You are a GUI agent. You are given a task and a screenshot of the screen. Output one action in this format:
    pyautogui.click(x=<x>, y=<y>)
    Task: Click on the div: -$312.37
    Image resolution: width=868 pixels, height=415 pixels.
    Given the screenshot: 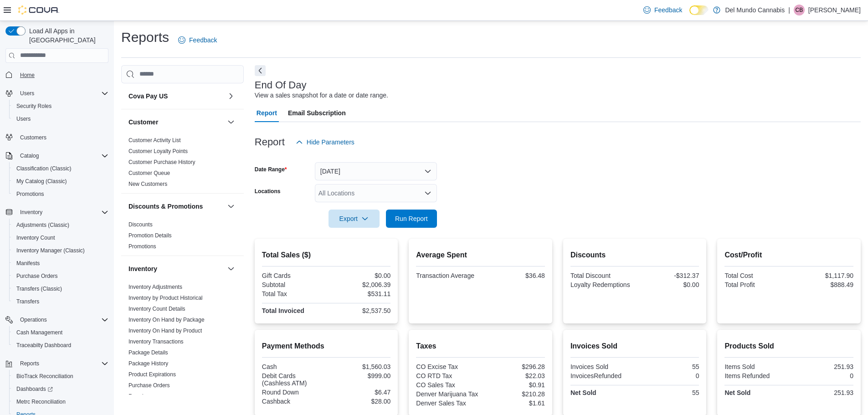 What is the action you would take?
    pyautogui.click(x=667, y=276)
    